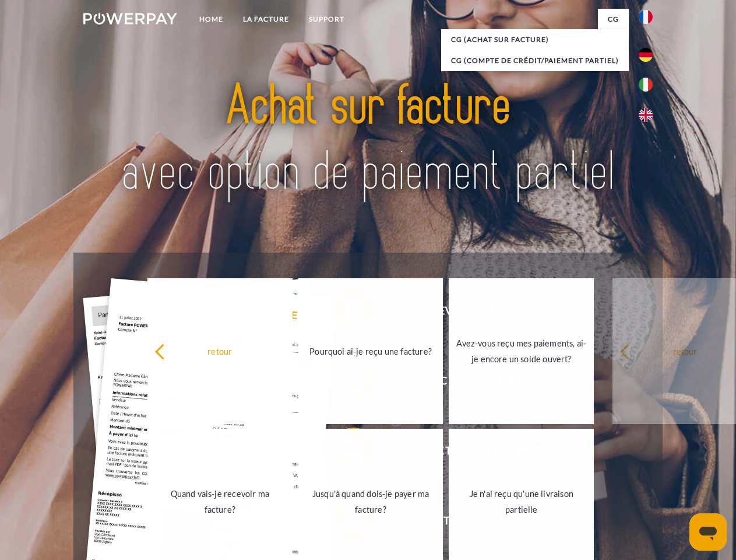 This screenshot has height=560, width=736. Describe the element at coordinates (646, 55) in the screenshot. I see `img: de` at that location.